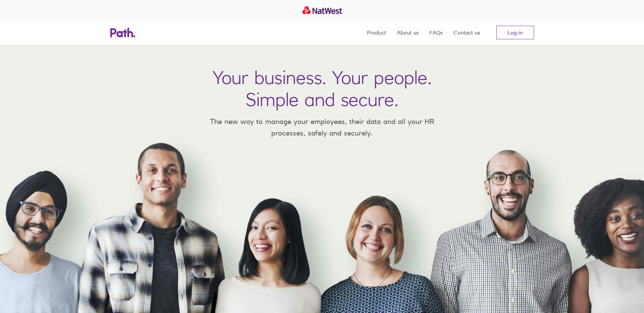 The height and width of the screenshot is (313, 644). I want to click on a: About us, so click(407, 32).